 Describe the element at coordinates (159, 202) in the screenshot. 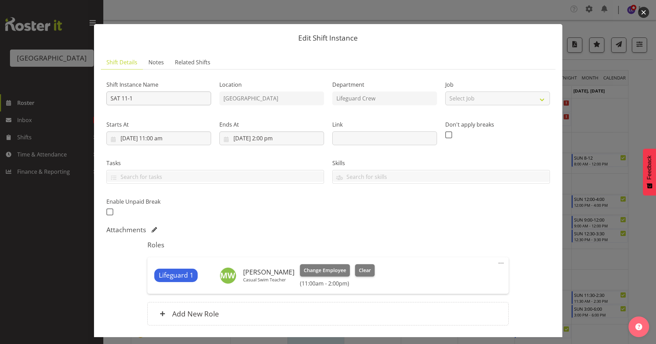

I see `label: Enable Unpaid Break` at that location.